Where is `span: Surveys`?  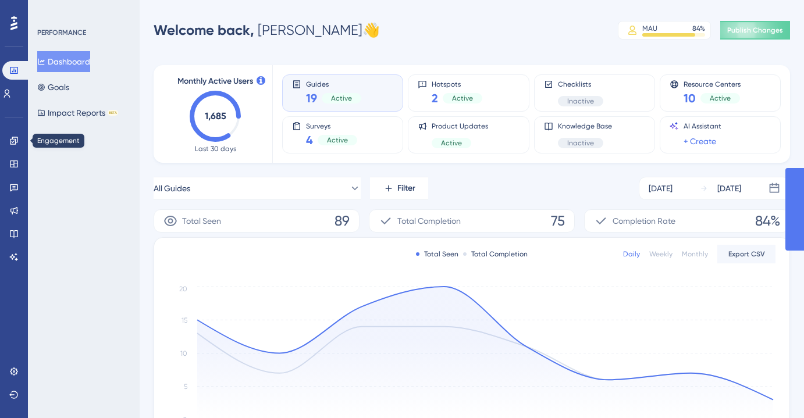 span: Surveys is located at coordinates (332, 126).